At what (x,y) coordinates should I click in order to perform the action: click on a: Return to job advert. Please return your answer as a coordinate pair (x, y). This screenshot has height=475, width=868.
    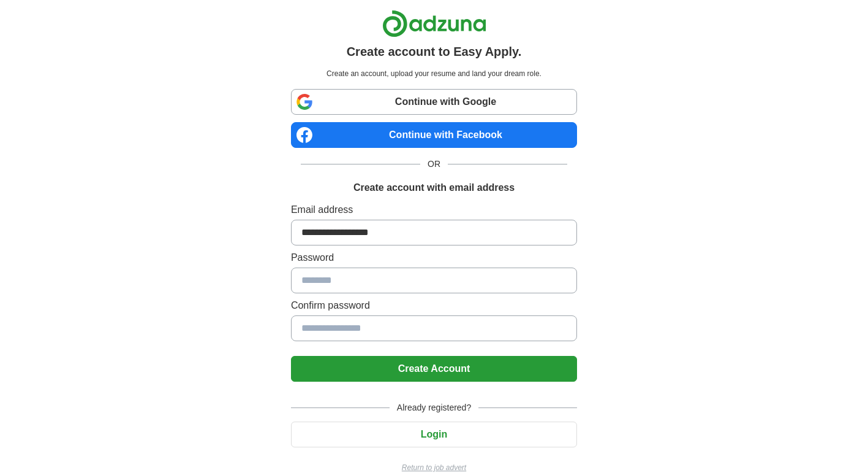
    Looking at the image, I should click on (434, 467).